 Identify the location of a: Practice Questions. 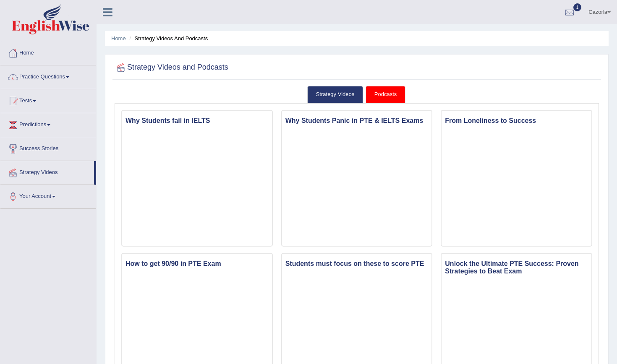
(48, 76).